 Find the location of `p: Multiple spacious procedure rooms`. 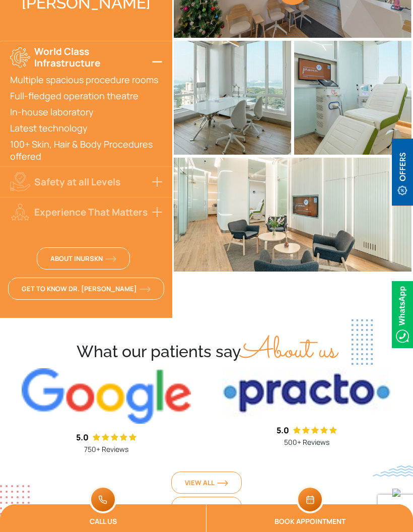

p: Multiple spacious procedure rooms is located at coordinates (86, 80).